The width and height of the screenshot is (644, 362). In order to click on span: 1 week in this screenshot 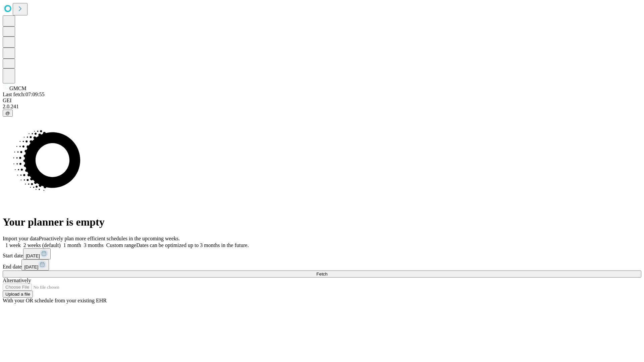, I will do `click(13, 245)`.